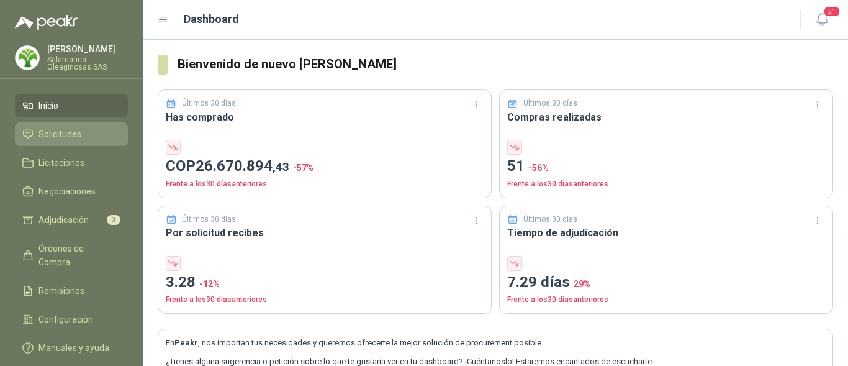 Image resolution: width=848 pixels, height=366 pixels. What do you see at coordinates (666, 232) in the screenshot?
I see `h3: Tiempo de adjudicación` at bounding box center [666, 232].